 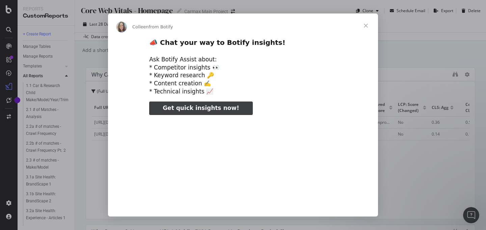 I want to click on span: from Botify, so click(x=161, y=27).